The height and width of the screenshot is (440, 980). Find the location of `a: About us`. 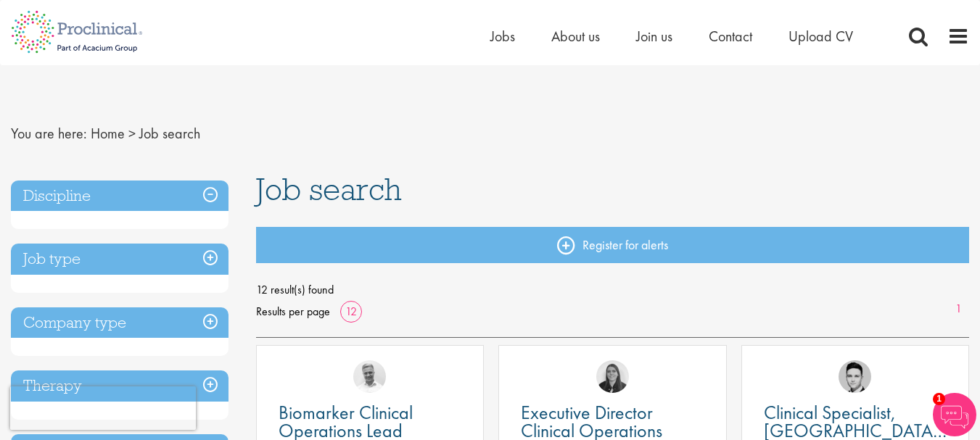

a: About us is located at coordinates (576, 36).